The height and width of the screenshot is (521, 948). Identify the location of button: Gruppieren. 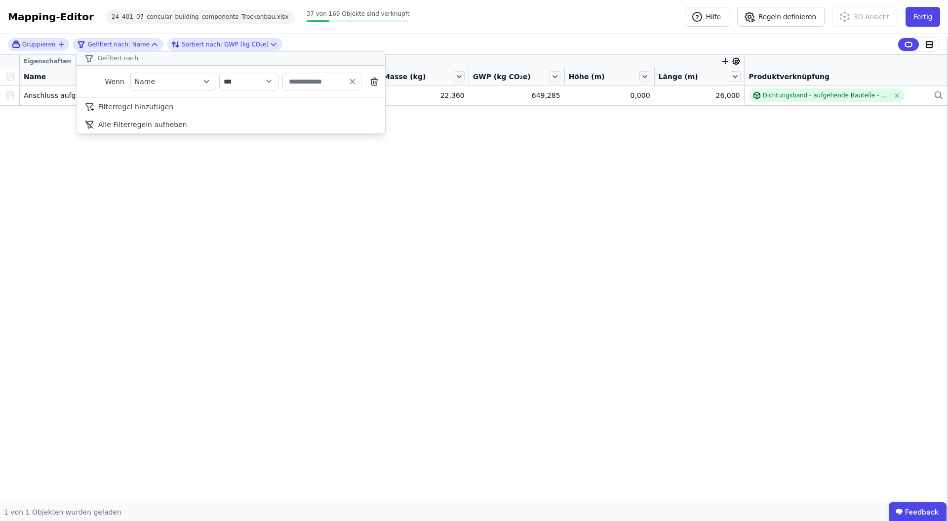
(39, 44).